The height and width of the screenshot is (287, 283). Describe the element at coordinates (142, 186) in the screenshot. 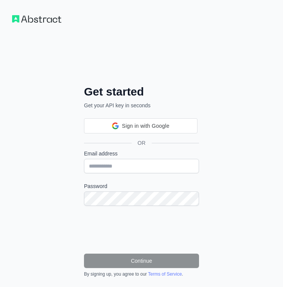

I see `label: Password` at that location.